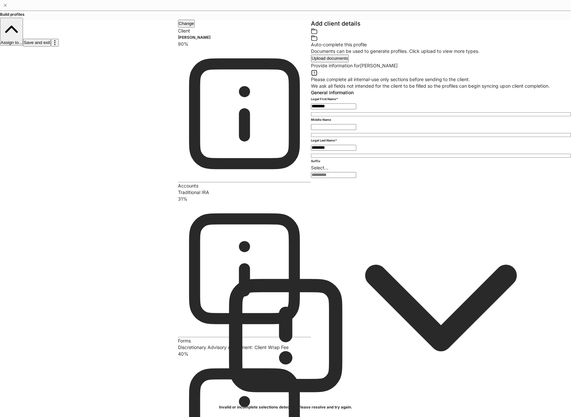 This screenshot has width=571, height=417. Describe the element at coordinates (244, 44) in the screenshot. I see `p: 90%` at that location.